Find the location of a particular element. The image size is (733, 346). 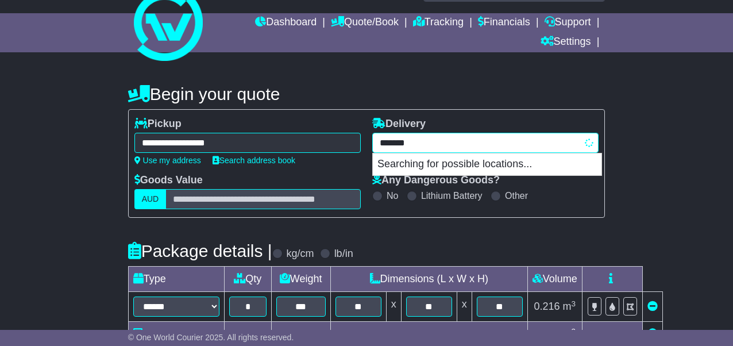

label: Lithium Battery is located at coordinates (452, 195).